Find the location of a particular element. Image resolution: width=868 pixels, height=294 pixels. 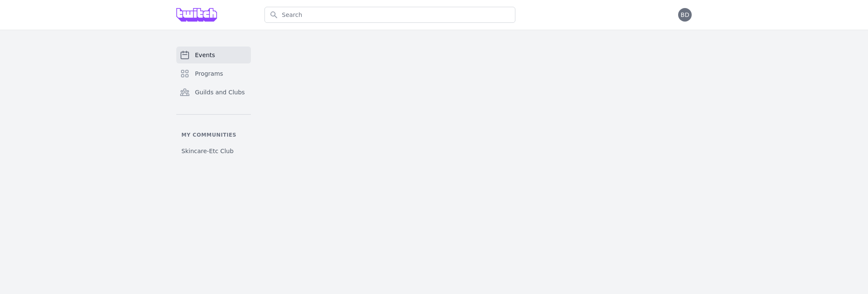

nav: Sidebar is located at coordinates (214, 103).